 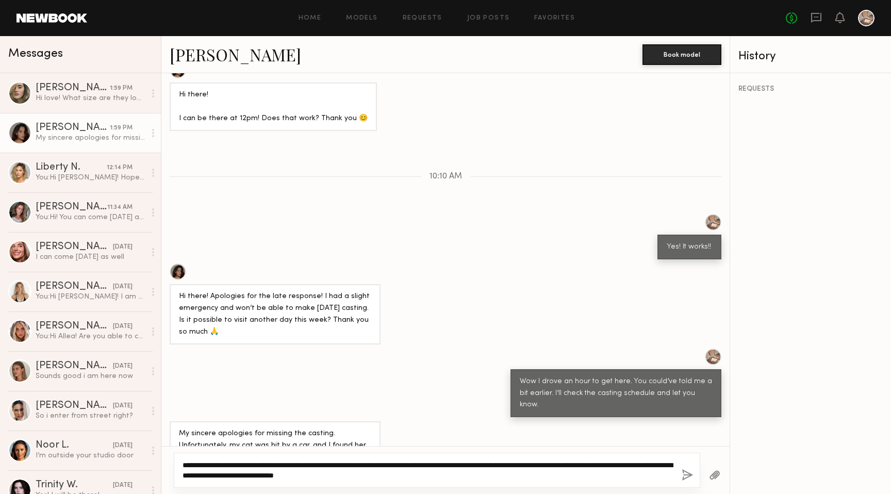 I want to click on div: Hi there! I can be there at 12pm! Does that work? Thank you 😊, so click(x=273, y=107).